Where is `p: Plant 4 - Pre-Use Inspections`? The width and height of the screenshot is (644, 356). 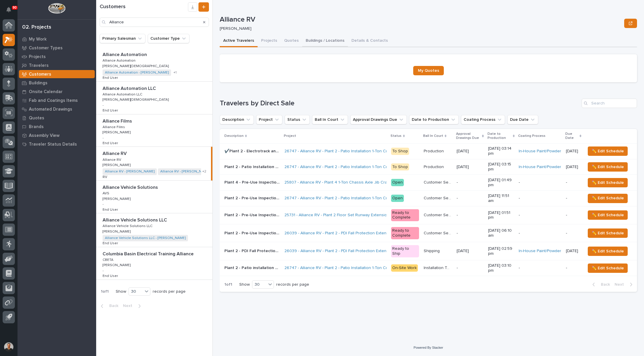 p: Plant 4 - Pre-Use Inspections is located at coordinates (253, 181).